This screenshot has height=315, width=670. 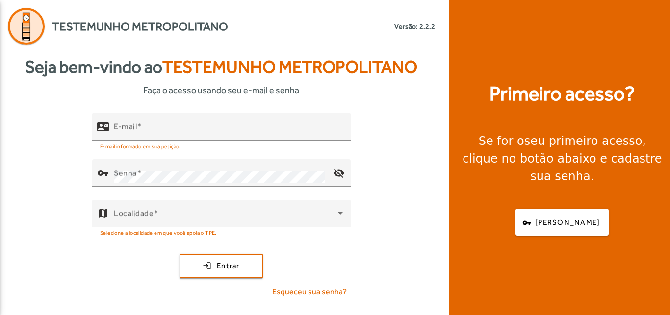 I want to click on strong: seu primeiro acesso, so click(x=583, y=141).